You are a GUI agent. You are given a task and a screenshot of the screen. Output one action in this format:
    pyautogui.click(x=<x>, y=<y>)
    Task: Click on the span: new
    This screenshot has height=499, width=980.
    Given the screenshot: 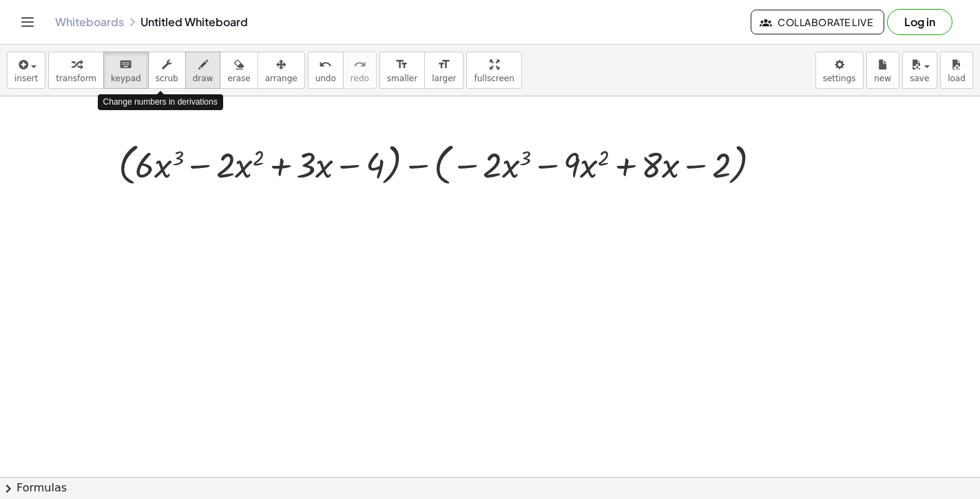 What is the action you would take?
    pyautogui.click(x=883, y=79)
    